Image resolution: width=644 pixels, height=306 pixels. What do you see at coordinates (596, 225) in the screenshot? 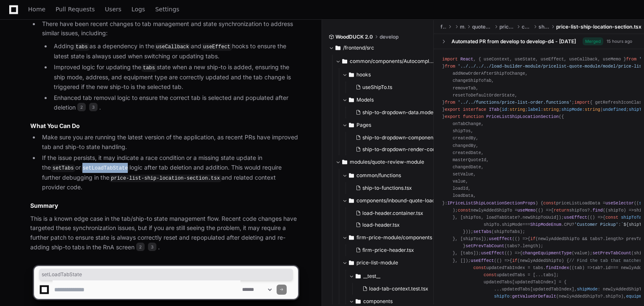
I see `span: 'Customer Pickup'` at bounding box center [596, 225].